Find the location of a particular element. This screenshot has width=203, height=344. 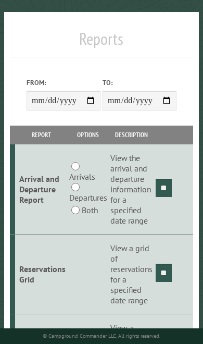

th: Options is located at coordinates (88, 134).